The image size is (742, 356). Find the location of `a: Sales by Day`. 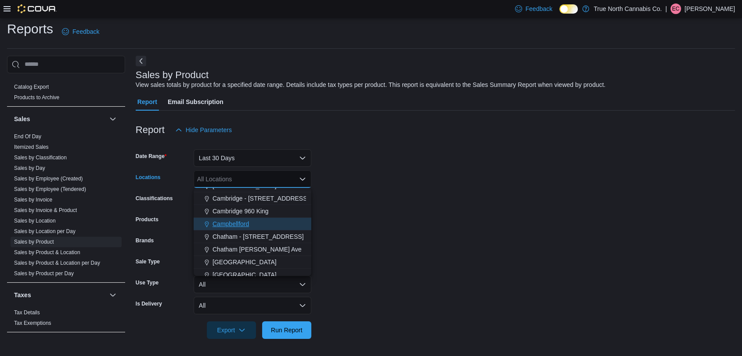

a: Sales by Day is located at coordinates (29, 168).